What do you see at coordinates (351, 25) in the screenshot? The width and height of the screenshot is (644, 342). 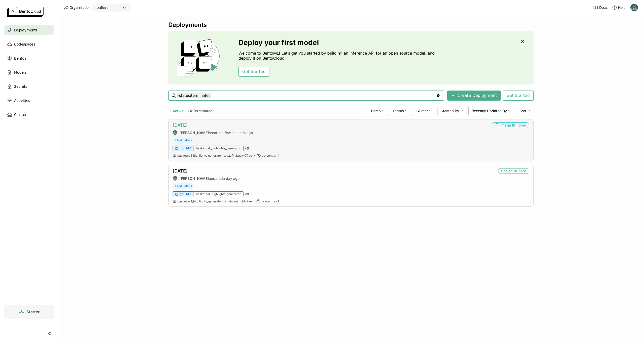 I see `div: Deployments` at bounding box center [351, 25].